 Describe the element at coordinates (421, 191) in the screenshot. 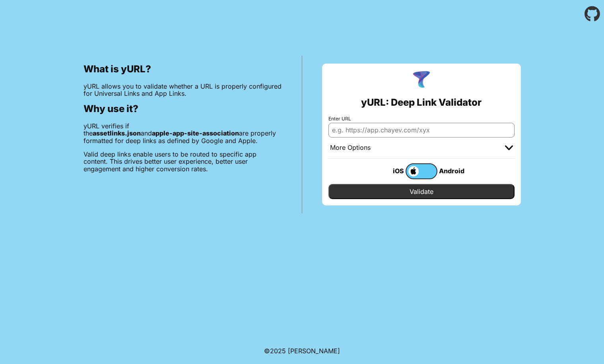

I see `input: Validate` at that location.